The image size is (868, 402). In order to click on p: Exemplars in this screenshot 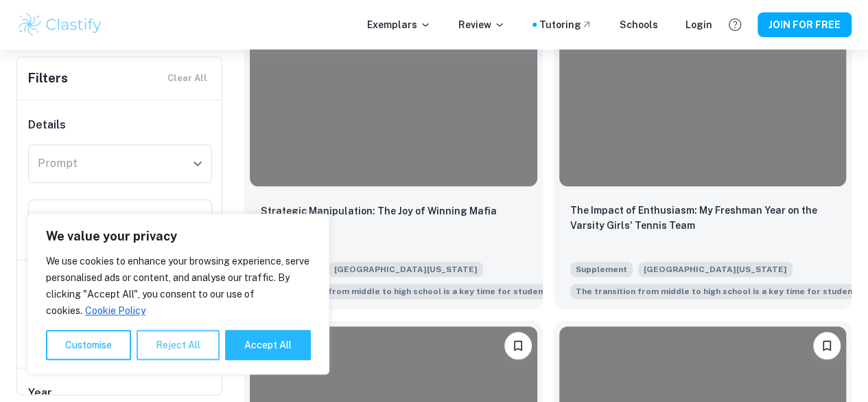, I will do `click(399, 25)`.